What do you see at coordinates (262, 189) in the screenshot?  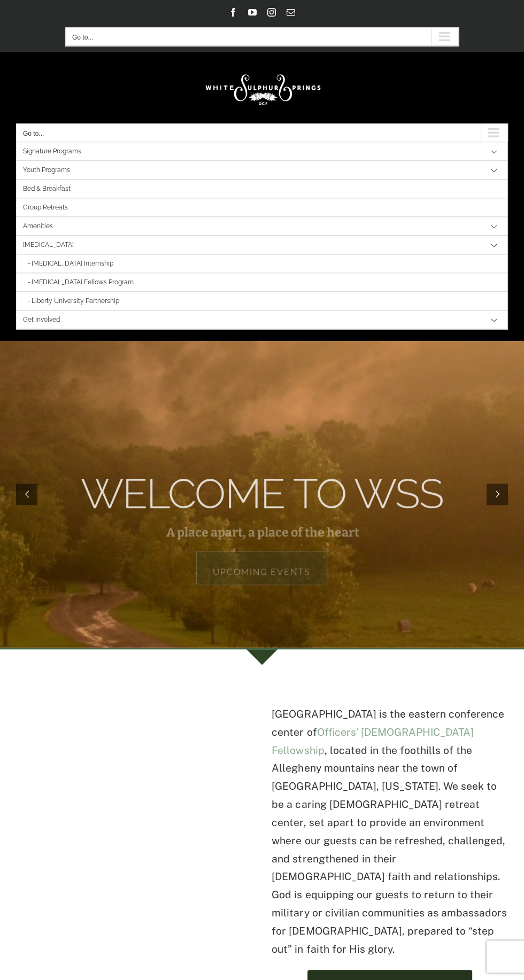 I see `a: Bed & Breakfast` at bounding box center [262, 189].